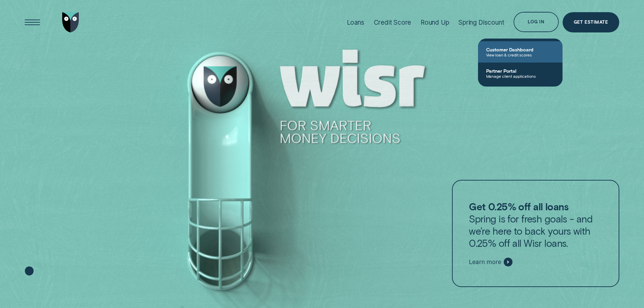 The image size is (644, 308). I want to click on a: Get 0.25% off all loansSpring is for fresh goals - and we’re here to back yours with 0.25% off al..., so click(535, 234).